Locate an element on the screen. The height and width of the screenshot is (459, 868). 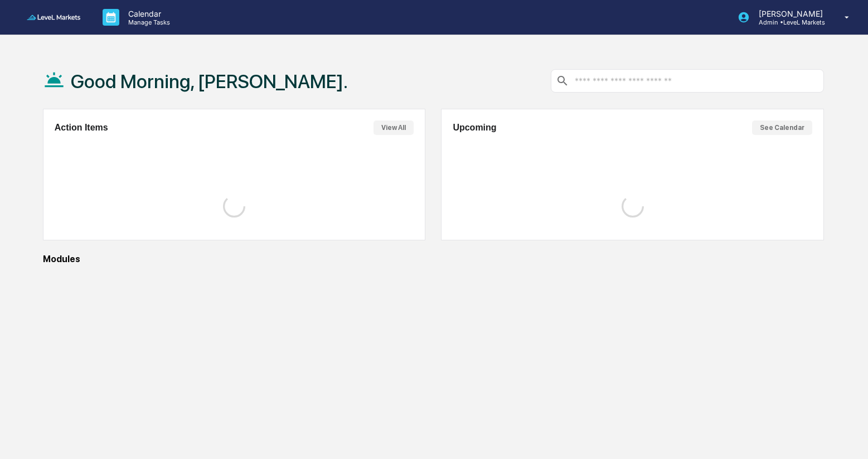
div: Modules is located at coordinates (433, 258).